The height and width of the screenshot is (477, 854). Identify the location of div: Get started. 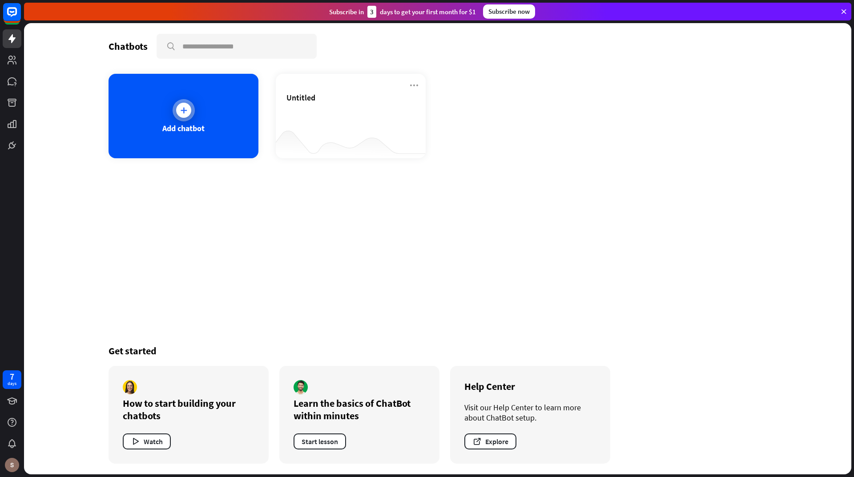
(437, 351).